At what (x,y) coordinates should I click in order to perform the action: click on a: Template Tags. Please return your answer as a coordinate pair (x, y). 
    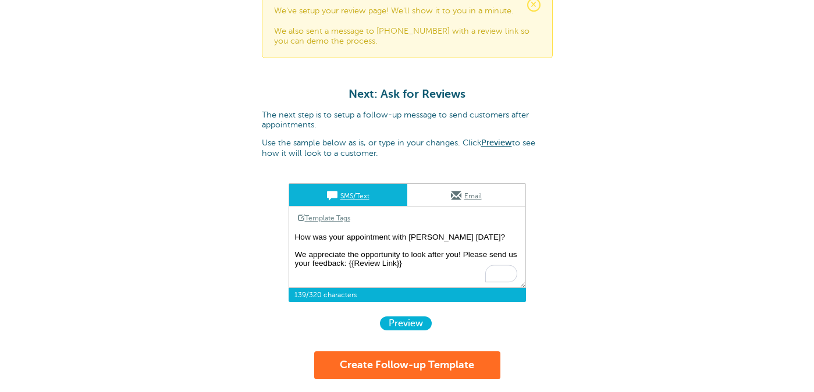
    Looking at the image, I should click on (324, 218).